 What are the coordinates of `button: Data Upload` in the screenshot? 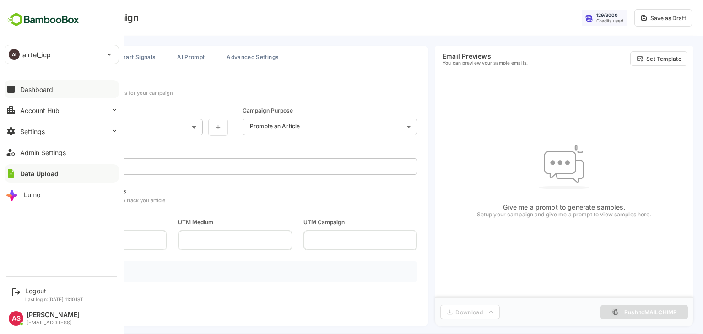 It's located at (62, 173).